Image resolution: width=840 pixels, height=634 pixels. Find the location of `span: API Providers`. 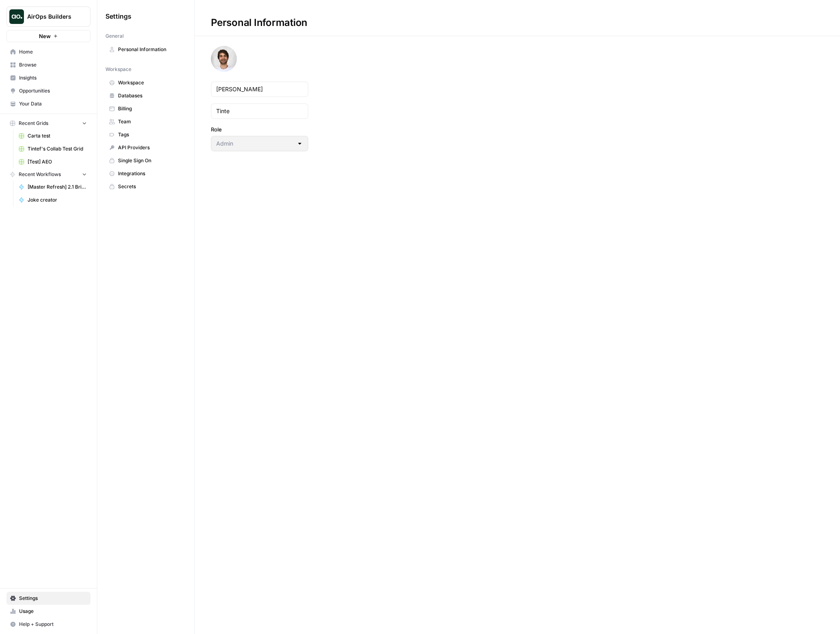

span: API Providers is located at coordinates (150, 148).